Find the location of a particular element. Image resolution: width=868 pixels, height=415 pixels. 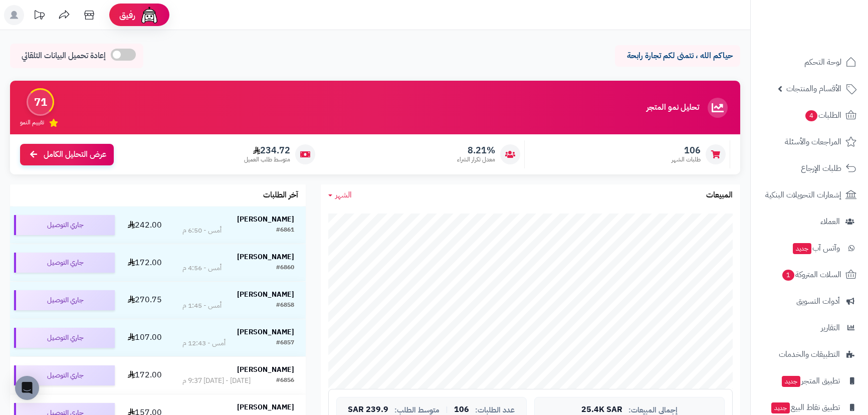

span: الأقسام والمنتجات is located at coordinates (814, 89).